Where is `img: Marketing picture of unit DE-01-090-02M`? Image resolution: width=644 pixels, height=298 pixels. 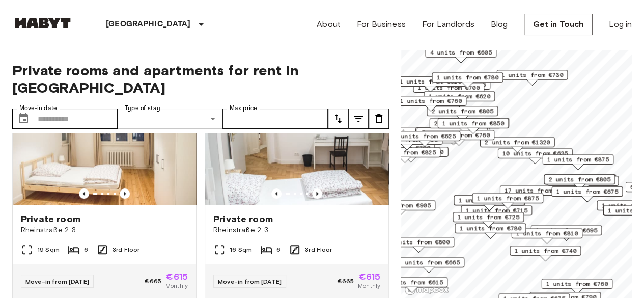
img: Marketing picture of unit DE-01-090-02M is located at coordinates (105, 143).